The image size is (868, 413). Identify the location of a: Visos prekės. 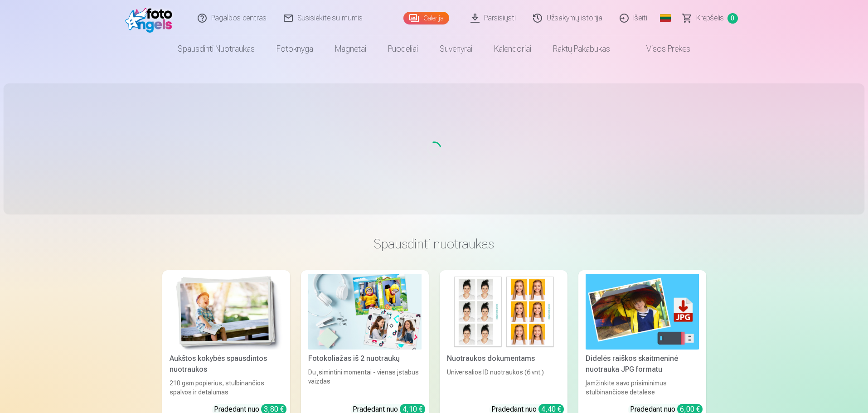
(661, 49).